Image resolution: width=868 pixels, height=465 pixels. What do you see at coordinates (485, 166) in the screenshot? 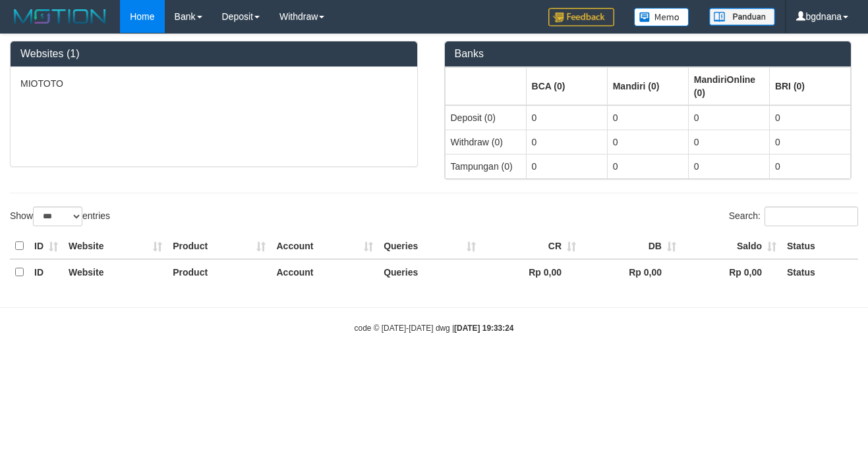
I see `td: Tampungan (0)` at bounding box center [485, 166].